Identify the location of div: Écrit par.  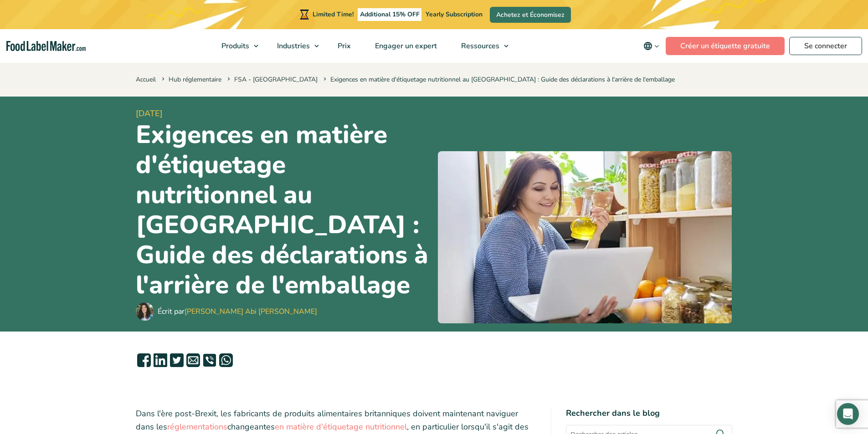
(237, 311).